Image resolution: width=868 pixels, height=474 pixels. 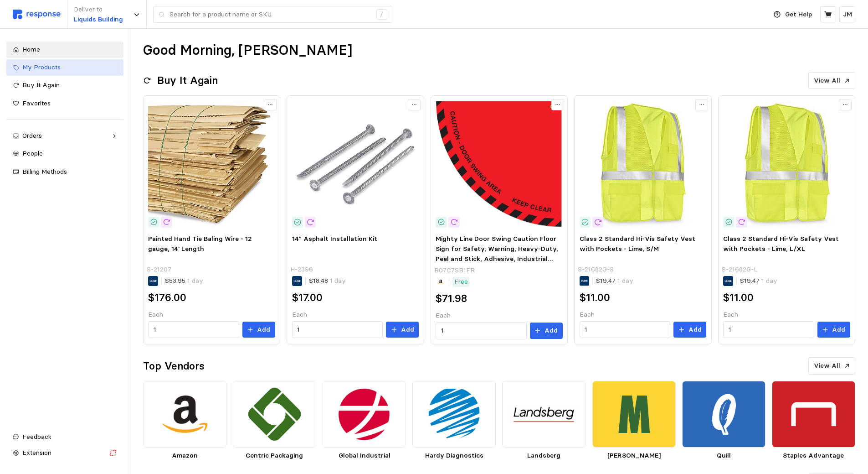 What do you see at coordinates (41, 85) in the screenshot?
I see `span: Buy It Again` at bounding box center [41, 85].